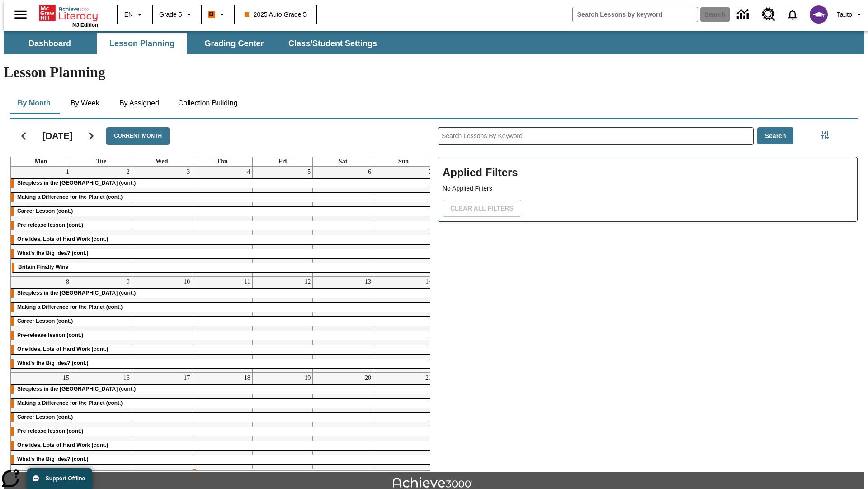 This screenshot has height=489, width=868. What do you see at coordinates (234, 43) in the screenshot?
I see `button: Grading Center` at bounding box center [234, 43].